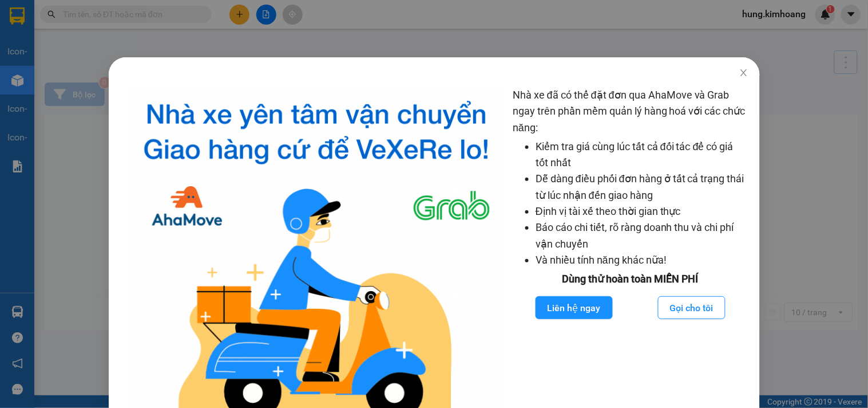 This screenshot has width=868, height=408. What do you see at coordinates (692, 308) in the screenshot?
I see `button: Gọi cho tôi` at bounding box center [692, 308].